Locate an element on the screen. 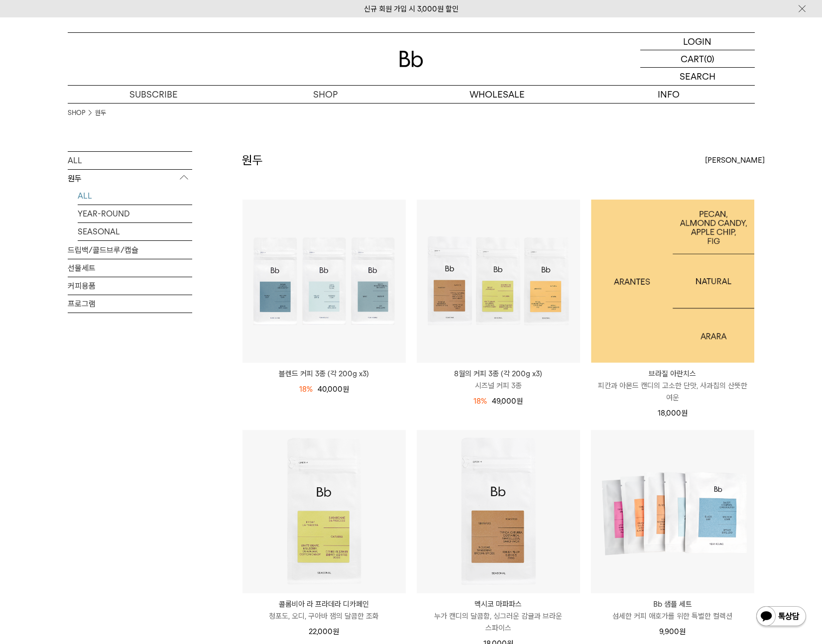  a: 콜롬비아 라 프라데라 디카페인 is located at coordinates (324, 512).